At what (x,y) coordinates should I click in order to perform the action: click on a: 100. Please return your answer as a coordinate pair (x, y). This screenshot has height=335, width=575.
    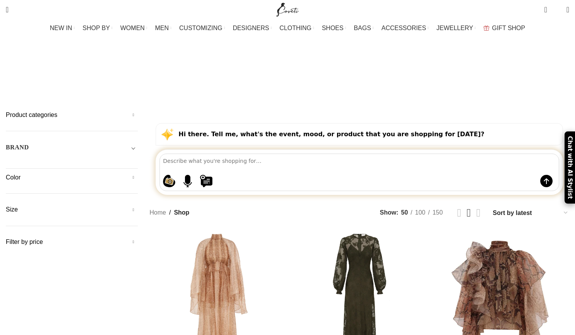
    Looking at the image, I should click on (420, 213).